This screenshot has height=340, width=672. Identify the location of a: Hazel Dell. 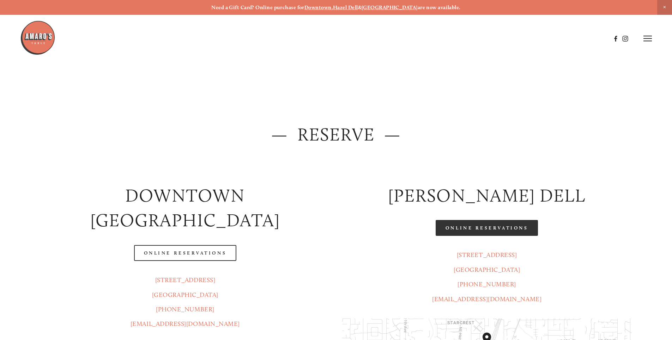
(346, 7).